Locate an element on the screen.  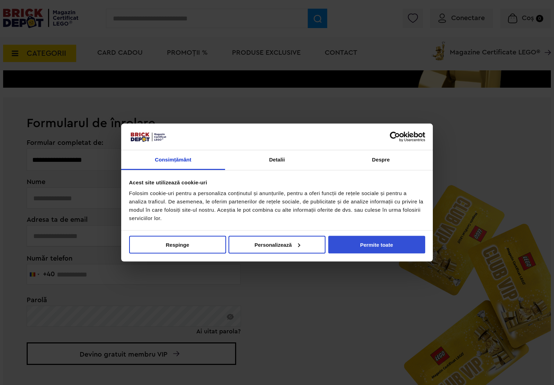
div: Acest site utilizează cookie-uri is located at coordinates (277, 182).